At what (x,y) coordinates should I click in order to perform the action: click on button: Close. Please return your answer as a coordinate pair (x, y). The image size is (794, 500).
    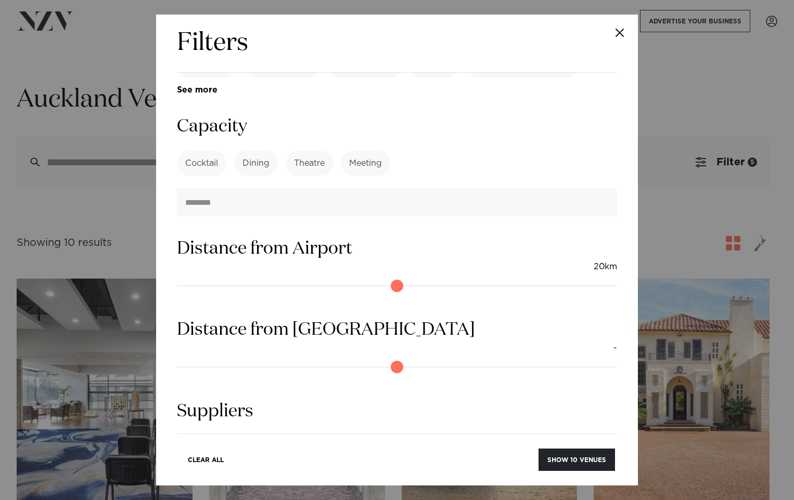
    Looking at the image, I should click on (619, 33).